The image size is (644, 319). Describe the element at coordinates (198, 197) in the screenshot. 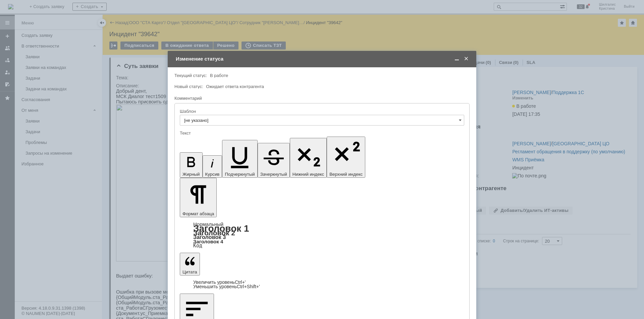

I see `button: Формат абзаца` at that location.